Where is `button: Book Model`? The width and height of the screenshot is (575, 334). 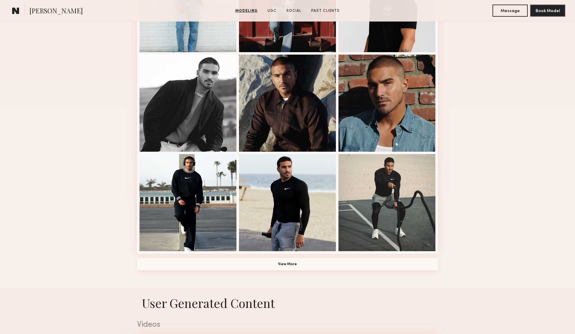 button: Book Model is located at coordinates (548, 11).